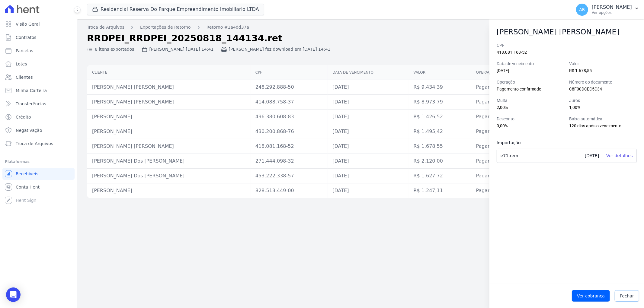 The width and height of the screenshot is (644, 308). What do you see at coordinates (440, 72) in the screenshot?
I see `th: Valor` at bounding box center [440, 72].